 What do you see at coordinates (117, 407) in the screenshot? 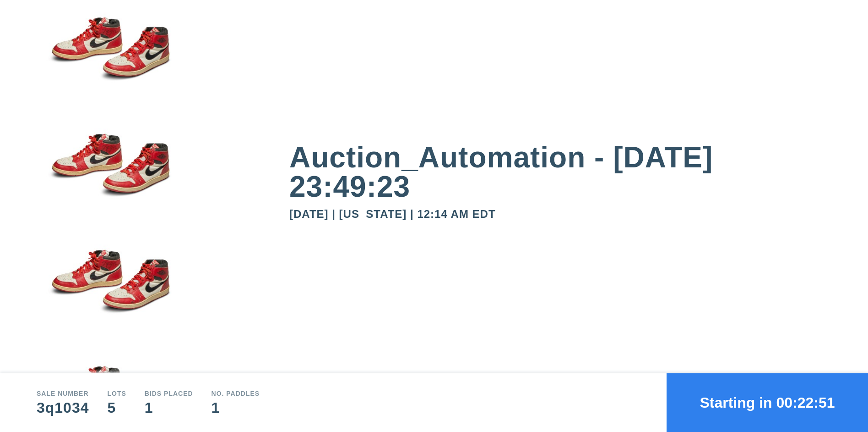
I see `div: 5` at bounding box center [117, 407].